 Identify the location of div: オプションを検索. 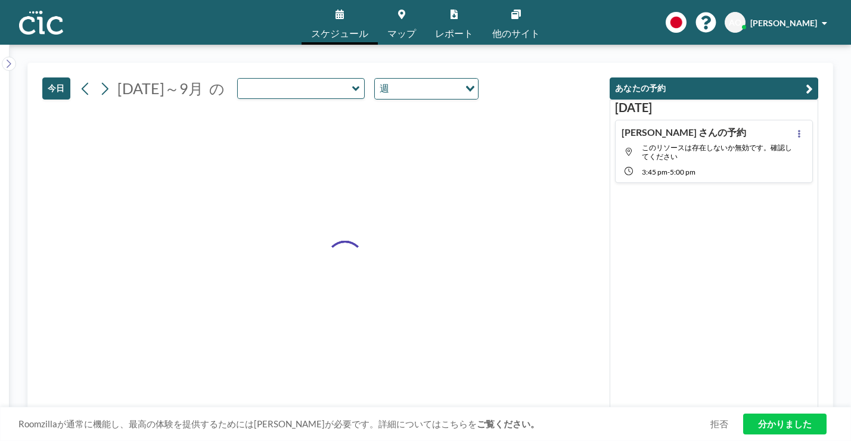
(426, 89).